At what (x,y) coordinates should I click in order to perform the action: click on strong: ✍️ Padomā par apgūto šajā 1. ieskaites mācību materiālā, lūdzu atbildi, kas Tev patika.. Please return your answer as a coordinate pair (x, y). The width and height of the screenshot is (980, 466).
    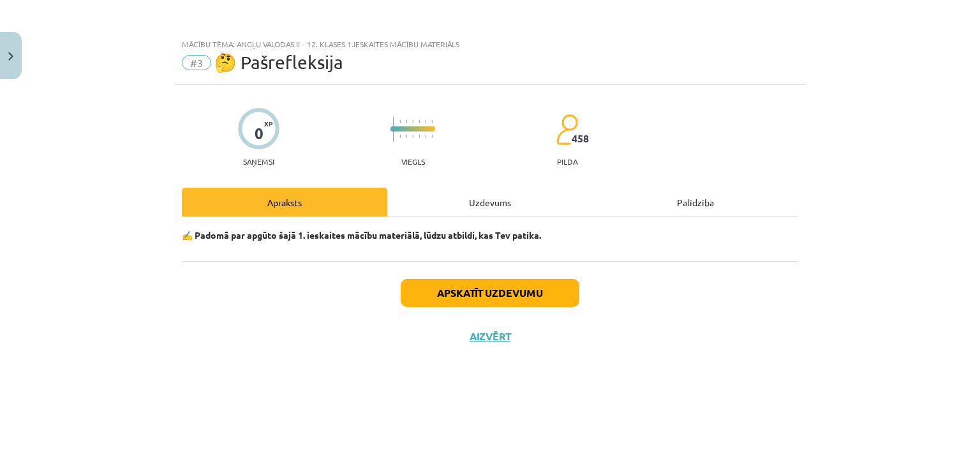
    Looking at the image, I should click on (361, 235).